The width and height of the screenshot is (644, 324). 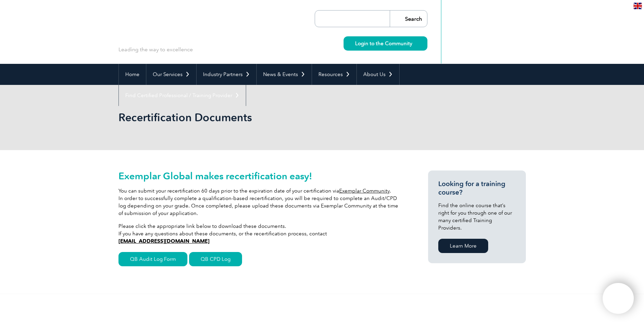 I want to click on a: Login to the Community, so click(x=385, y=43).